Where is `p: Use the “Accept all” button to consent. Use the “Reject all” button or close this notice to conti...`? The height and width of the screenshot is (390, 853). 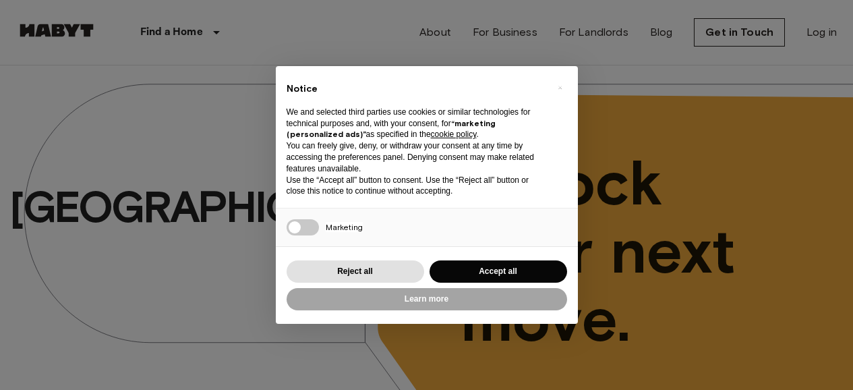
p: Use the “Accept all” button to consent. Use the “Reject all” button or close this notice to conti... is located at coordinates (416, 186).